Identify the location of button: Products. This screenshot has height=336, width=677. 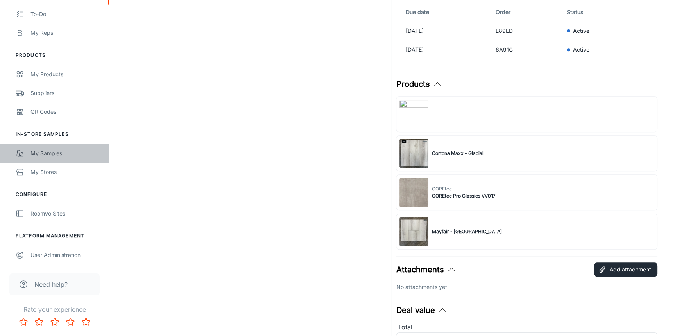
(419, 84).